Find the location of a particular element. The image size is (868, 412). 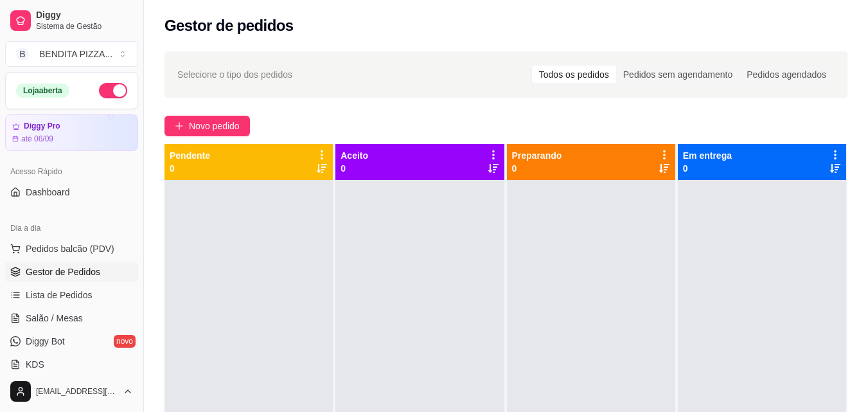

span: Gestor de Pedidos is located at coordinates (63, 272).